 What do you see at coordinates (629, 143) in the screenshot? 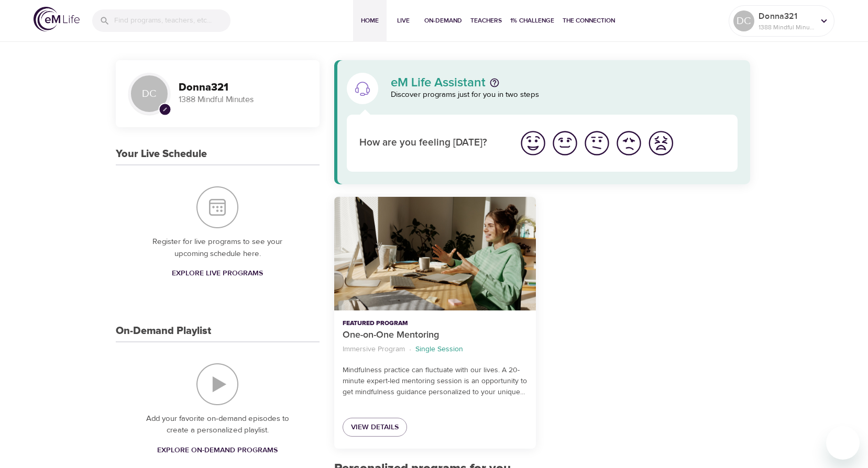
I see `img: bad` at bounding box center [629, 143].